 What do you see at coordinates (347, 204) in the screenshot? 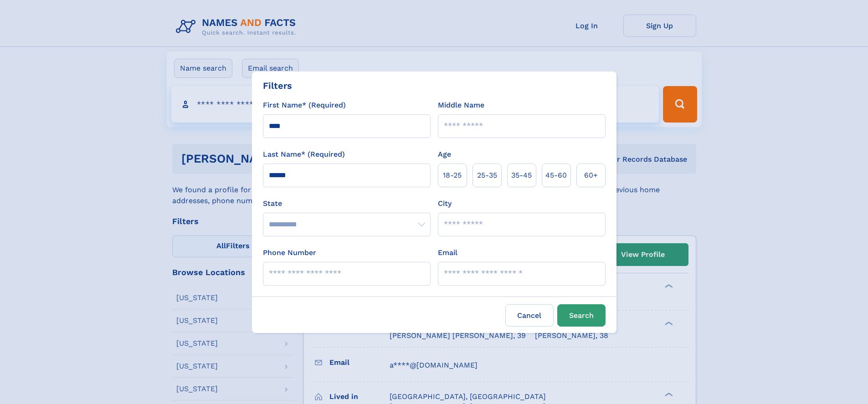
I see `label: State` at bounding box center [347, 204].